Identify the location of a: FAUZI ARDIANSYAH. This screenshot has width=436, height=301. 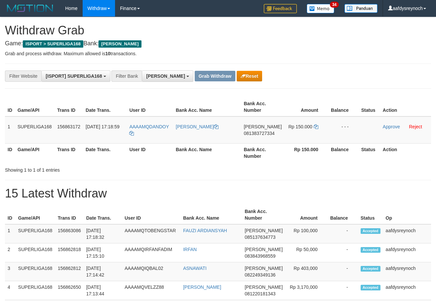
(205, 230).